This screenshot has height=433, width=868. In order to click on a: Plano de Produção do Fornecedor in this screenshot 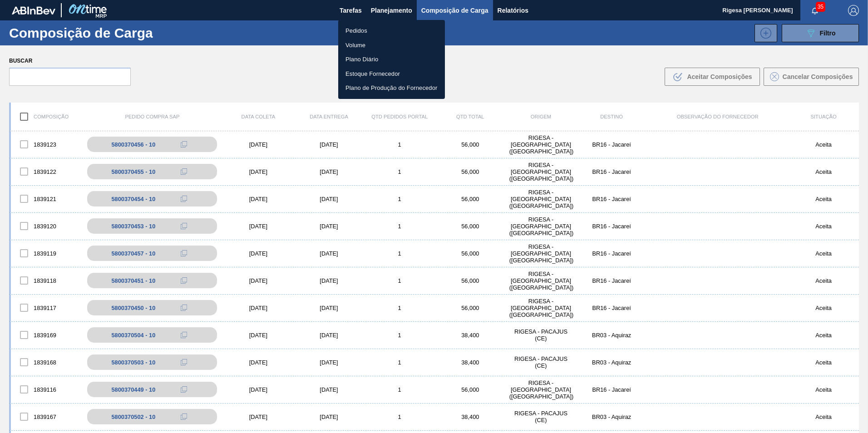, I will do `click(391, 88)`.